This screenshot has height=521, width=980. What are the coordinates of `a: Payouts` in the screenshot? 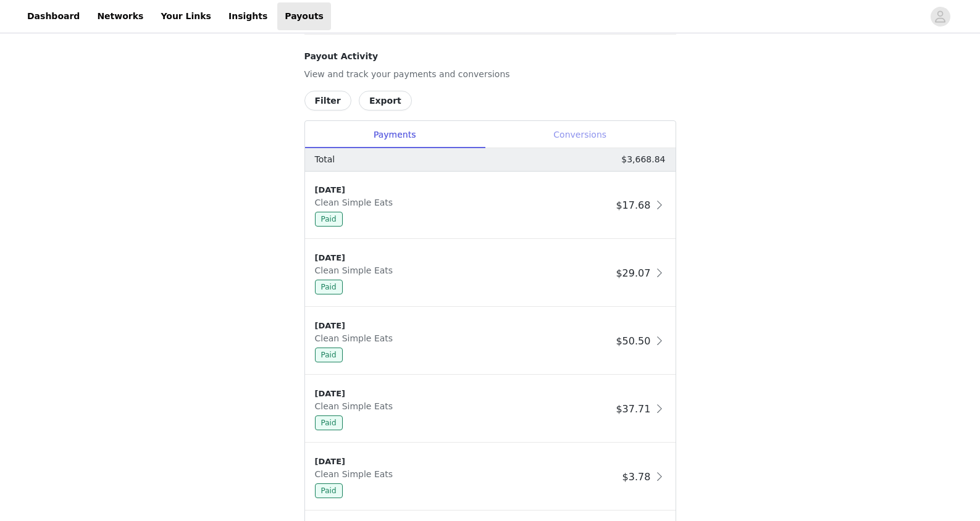 It's located at (304, 16).